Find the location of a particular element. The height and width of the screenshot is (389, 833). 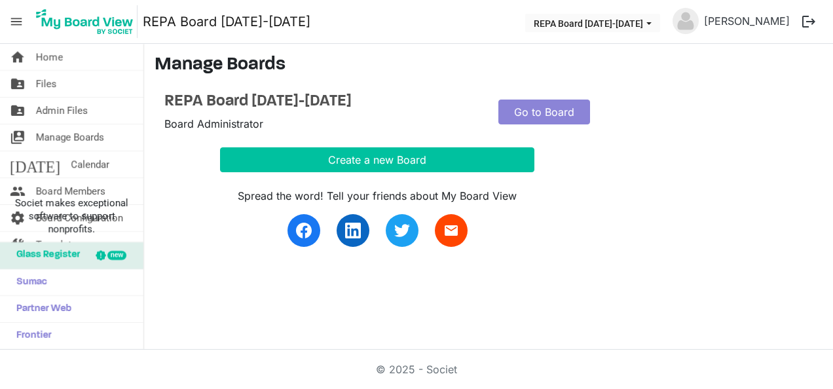

div: Spread the word! Tell your friends about My Board View is located at coordinates (377, 196).